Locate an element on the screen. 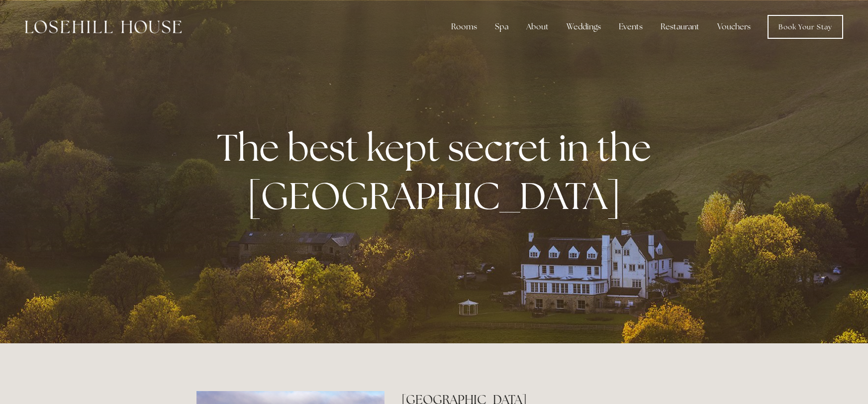 This screenshot has width=868, height=404. div: Rooms is located at coordinates (464, 27).